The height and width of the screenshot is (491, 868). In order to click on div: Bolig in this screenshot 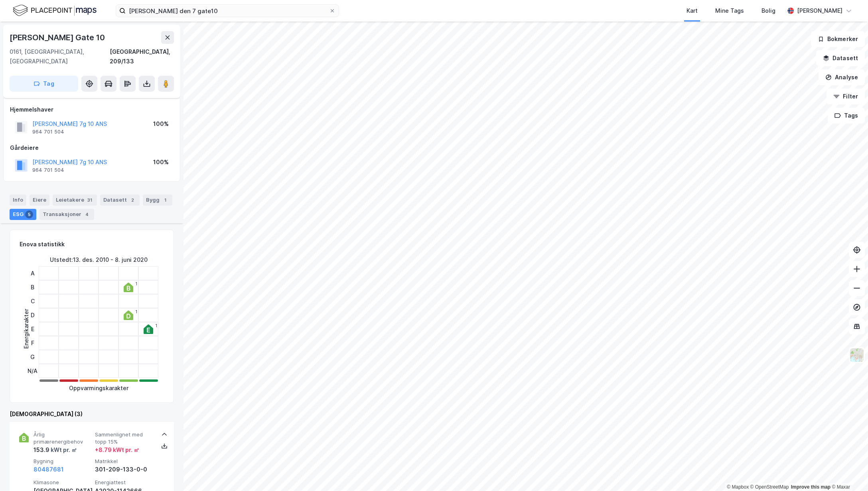, I will do `click(768, 11)`.